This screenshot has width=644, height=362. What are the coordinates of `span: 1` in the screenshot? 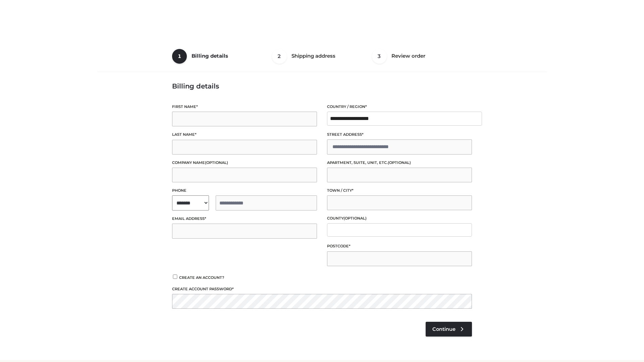 It's located at (179, 56).